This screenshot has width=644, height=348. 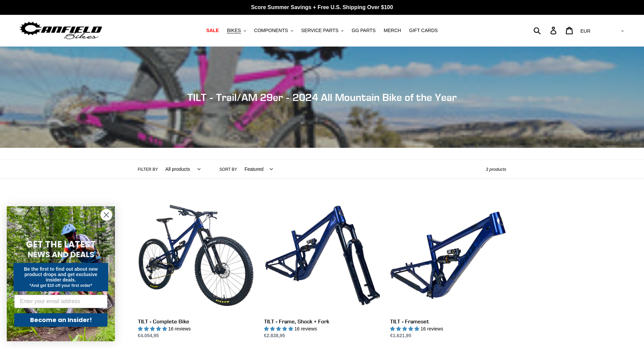 I want to click on span: COMPONENTS, so click(x=271, y=30).